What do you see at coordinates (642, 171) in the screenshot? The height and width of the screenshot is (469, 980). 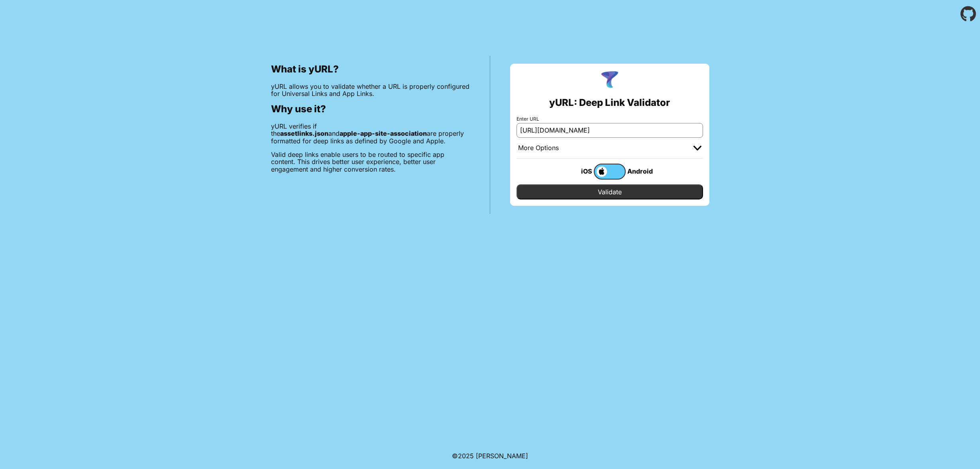 I see `div: Android` at bounding box center [642, 171].